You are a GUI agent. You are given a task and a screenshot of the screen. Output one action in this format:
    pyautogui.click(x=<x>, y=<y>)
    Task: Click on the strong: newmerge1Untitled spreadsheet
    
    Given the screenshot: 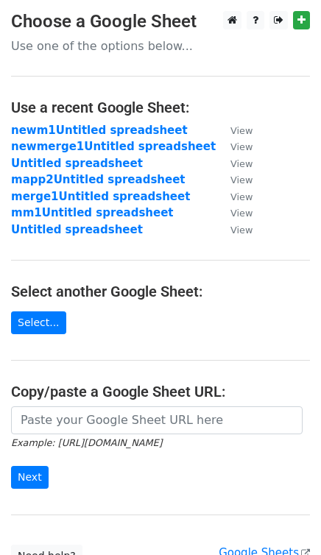 What is the action you would take?
    pyautogui.click(x=113, y=147)
    